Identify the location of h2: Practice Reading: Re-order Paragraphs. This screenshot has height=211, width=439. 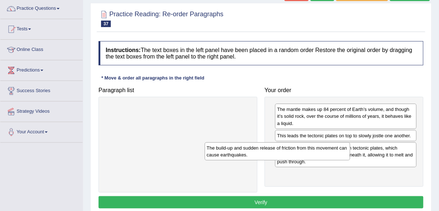
(161, 18).